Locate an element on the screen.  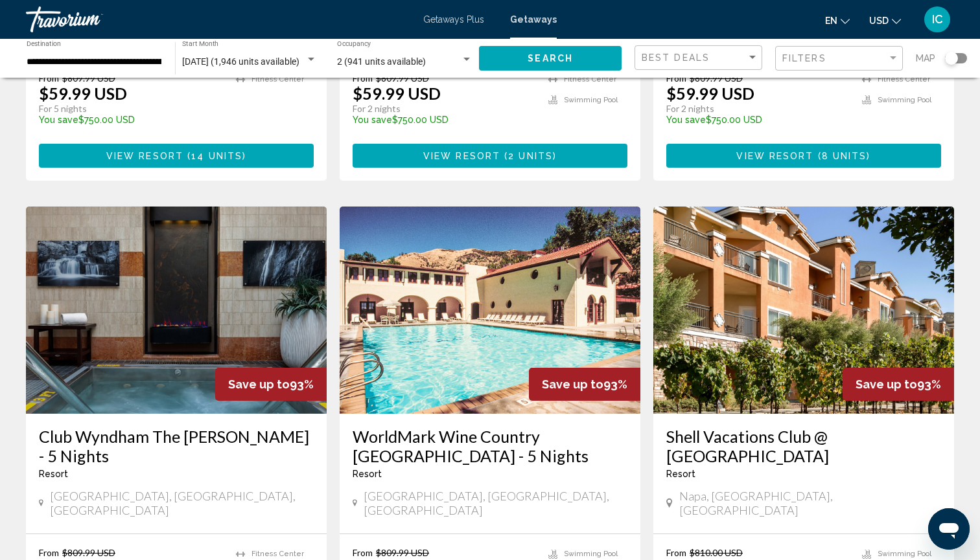
button: Filter is located at coordinates (838, 58).